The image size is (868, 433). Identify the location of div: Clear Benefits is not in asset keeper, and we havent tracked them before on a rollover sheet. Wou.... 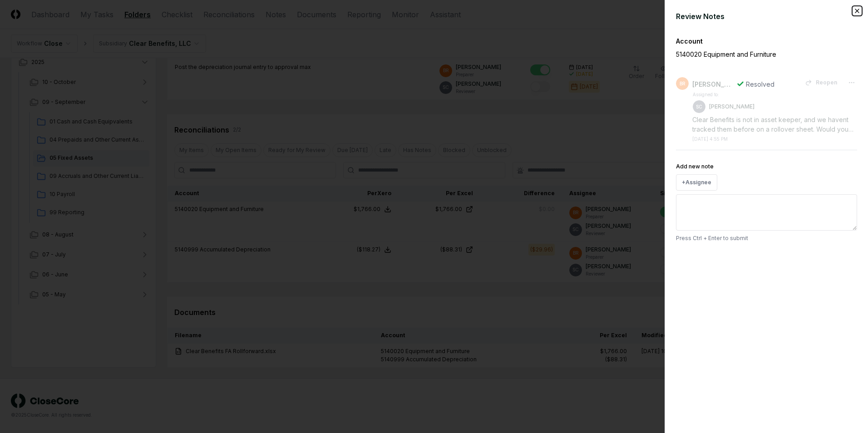
(774, 124).